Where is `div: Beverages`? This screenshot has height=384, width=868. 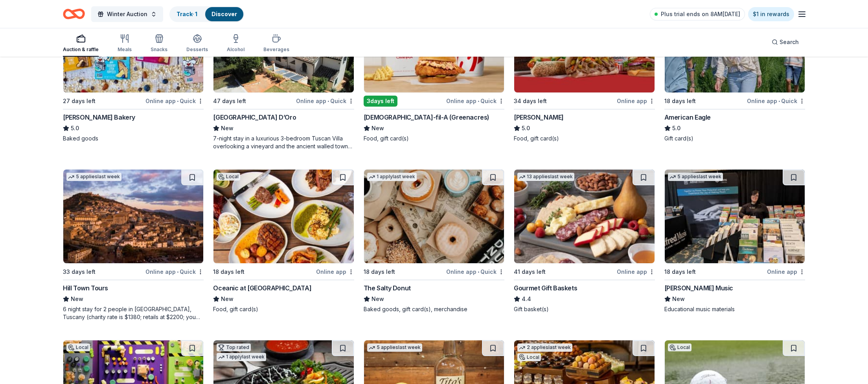
div: Beverages is located at coordinates (276, 50).